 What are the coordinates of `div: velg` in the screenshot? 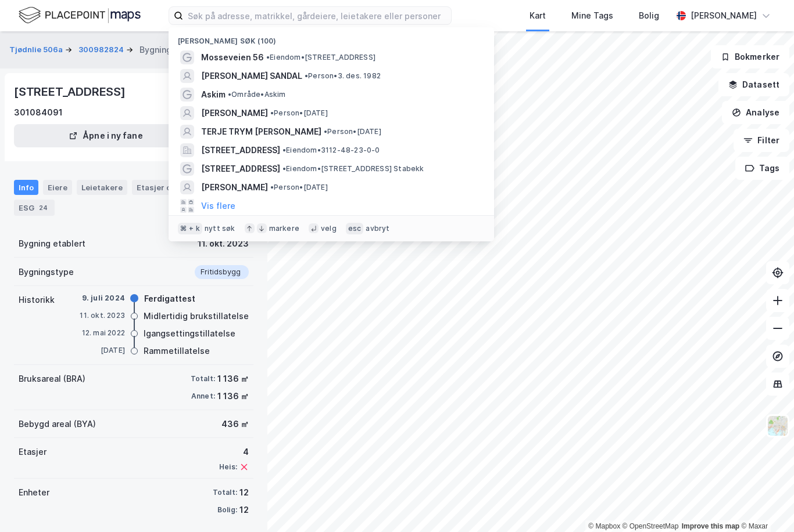 It's located at (328, 229).